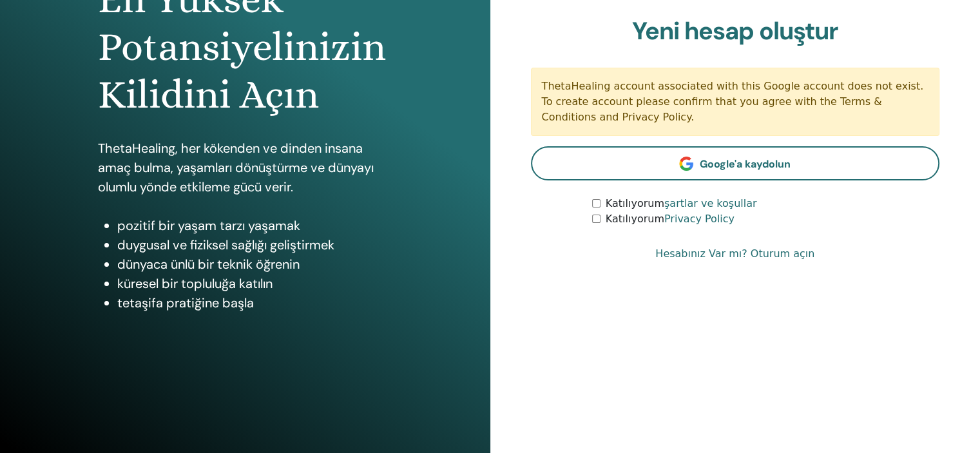  What do you see at coordinates (710, 203) in the screenshot?
I see `a: şartlar ve koşullar` at bounding box center [710, 203].